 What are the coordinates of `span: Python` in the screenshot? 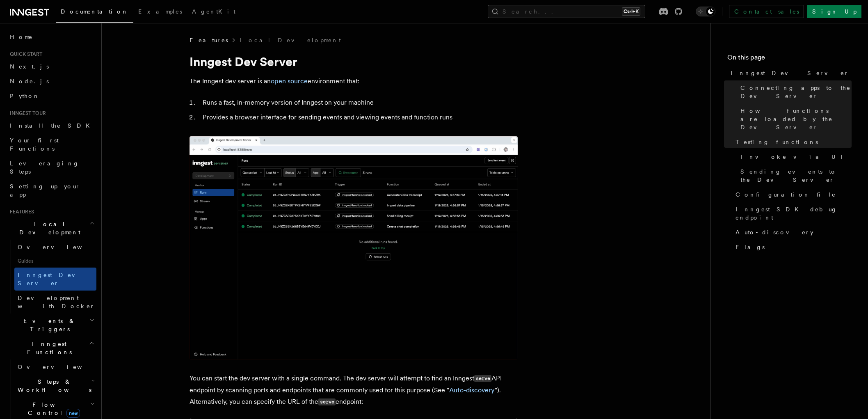 It's located at (25, 96).